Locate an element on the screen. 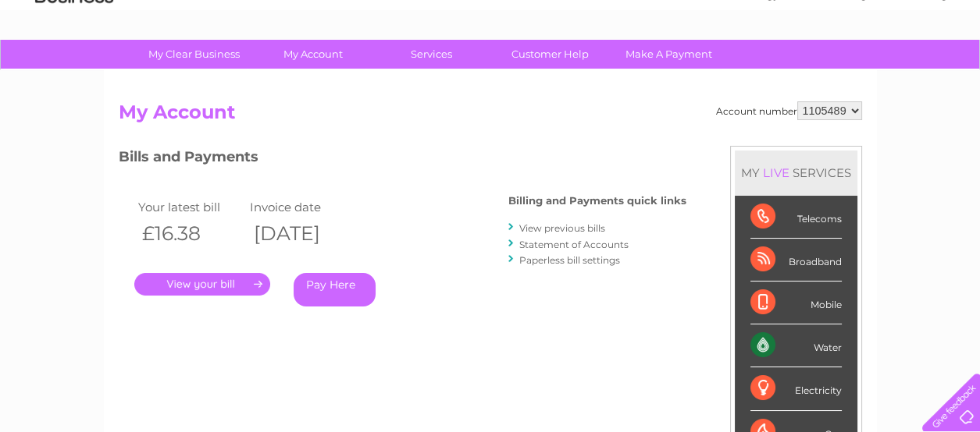  h4: Billing and Payments quick links is located at coordinates (597, 201).